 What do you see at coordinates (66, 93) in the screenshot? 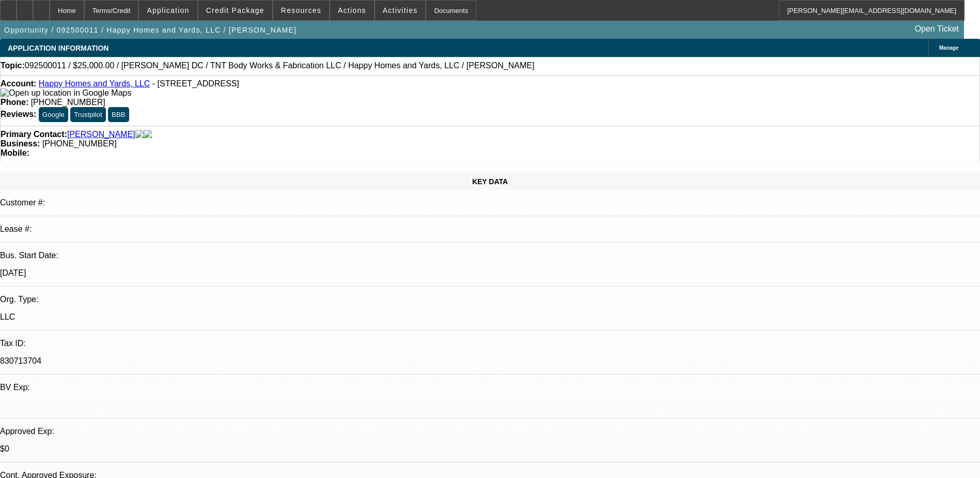
I see `img: Open up location in Google Maps` at bounding box center [66, 93].